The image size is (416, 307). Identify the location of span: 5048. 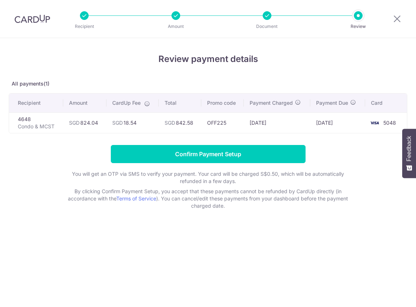
(389, 123).